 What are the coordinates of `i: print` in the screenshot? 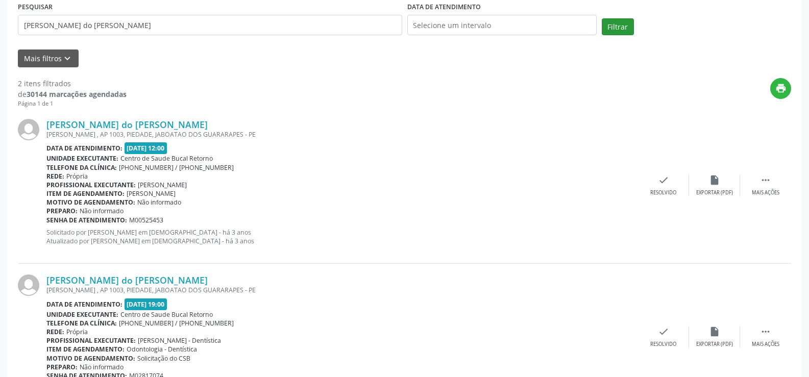 It's located at (781, 88).